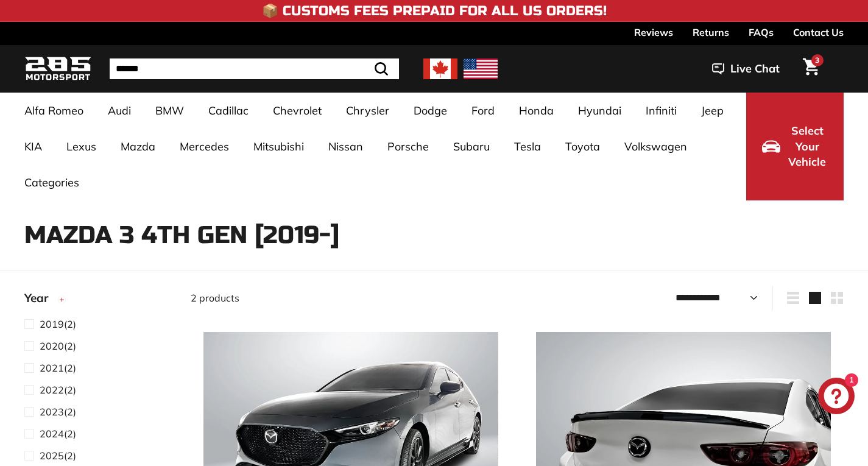 The height and width of the screenshot is (466, 868). I want to click on h1: Mazda 3 4th Gen [2019-], so click(434, 235).